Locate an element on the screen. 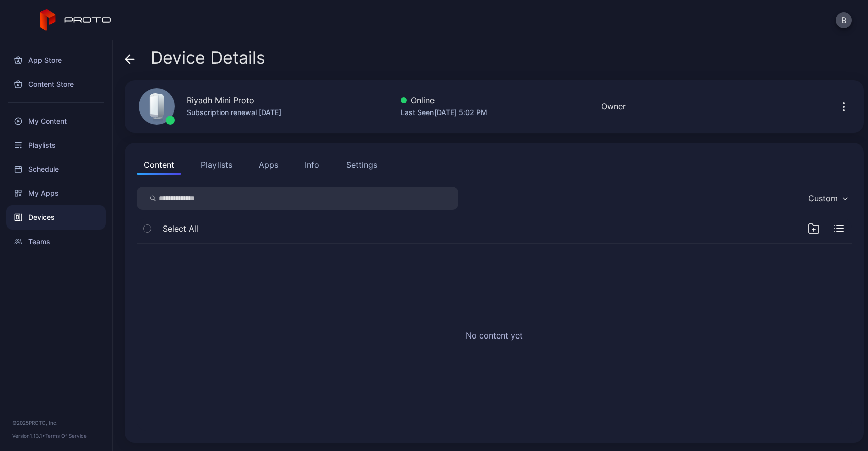 Image resolution: width=868 pixels, height=451 pixels. div: Settings is located at coordinates (362, 165).